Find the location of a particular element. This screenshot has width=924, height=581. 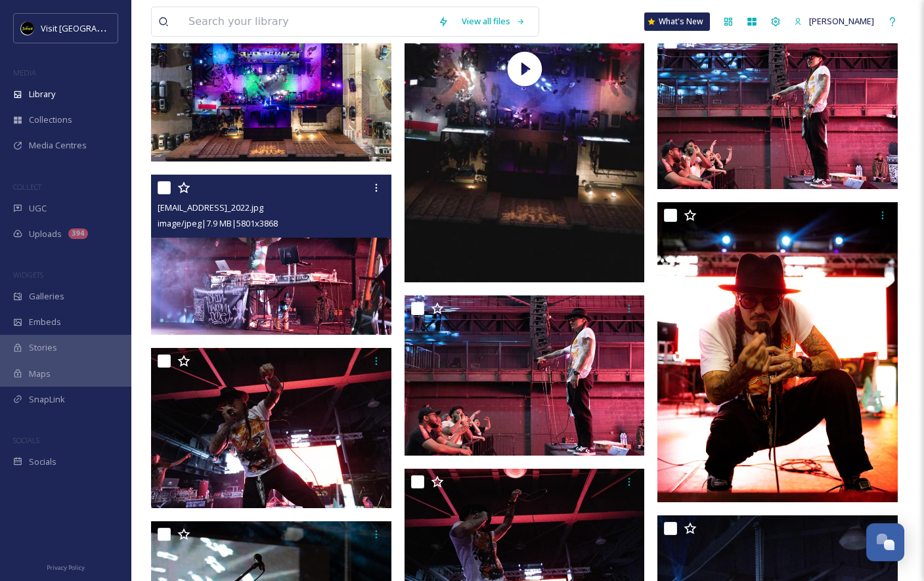

div: View all files is located at coordinates (493, 21).